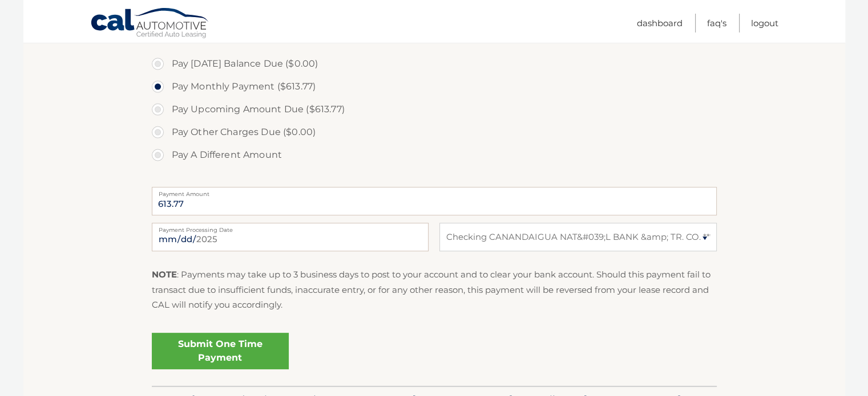 This screenshot has height=396, width=868. Describe the element at coordinates (434, 201) in the screenshot. I see `input: Payment Amount` at that location.